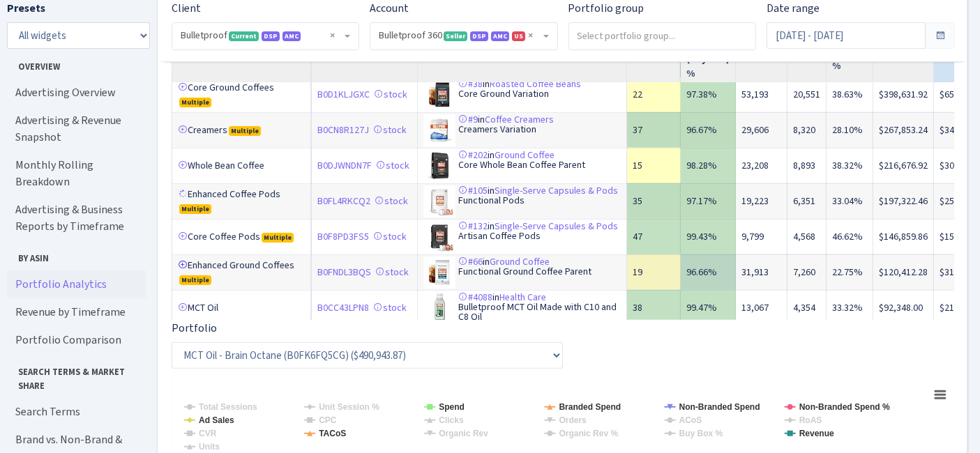 Image resolution: width=980 pixels, height=453 pixels. Describe the element at coordinates (708, 272) in the screenshot. I see `td: 96.66%` at that location.